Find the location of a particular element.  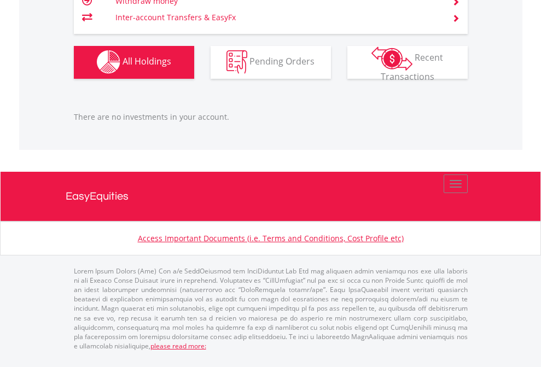

img: transactions-zar-wht.png is located at coordinates (391, 58).